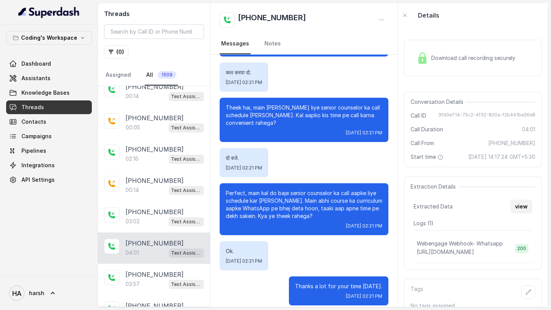 The image size is (551, 310). What do you see at coordinates (418, 116) in the screenshot?
I see `span: Call ID` at bounding box center [418, 116].